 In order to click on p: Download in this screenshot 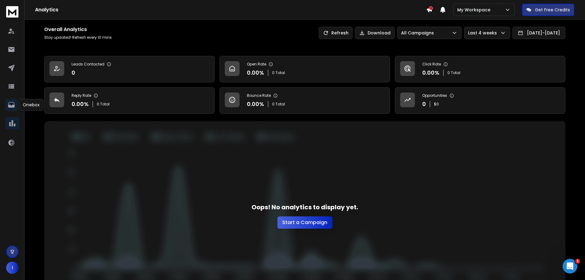, I will do `click(379, 33)`.